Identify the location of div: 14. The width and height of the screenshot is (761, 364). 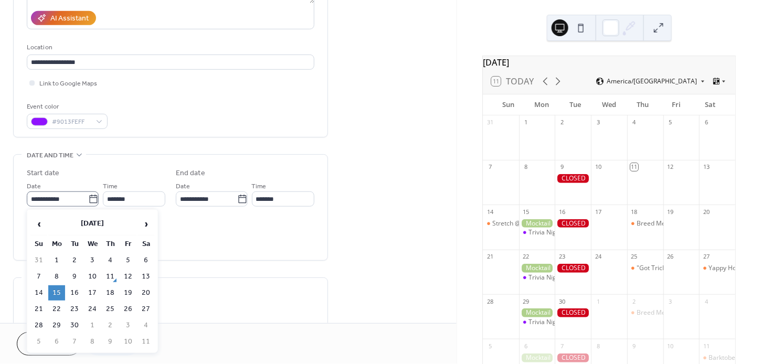
(489, 211).